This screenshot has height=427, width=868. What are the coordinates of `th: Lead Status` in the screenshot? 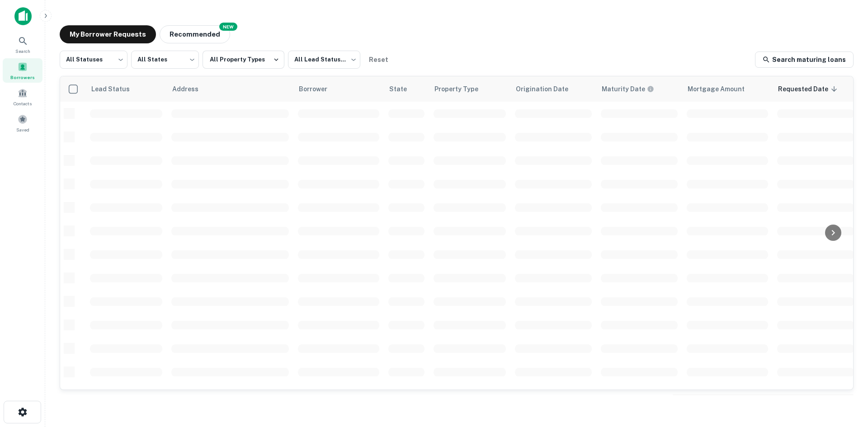 It's located at (126, 89).